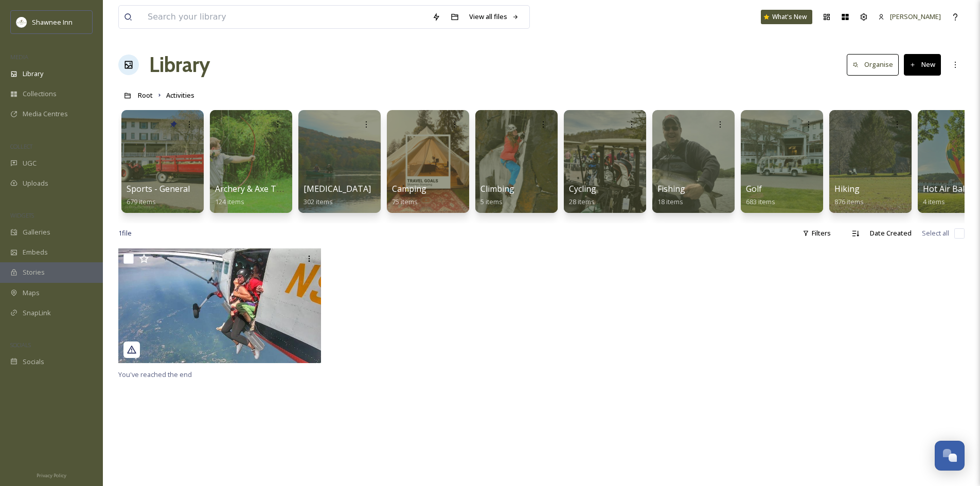  What do you see at coordinates (670, 202) in the screenshot?
I see `span: 18 items` at bounding box center [670, 202].